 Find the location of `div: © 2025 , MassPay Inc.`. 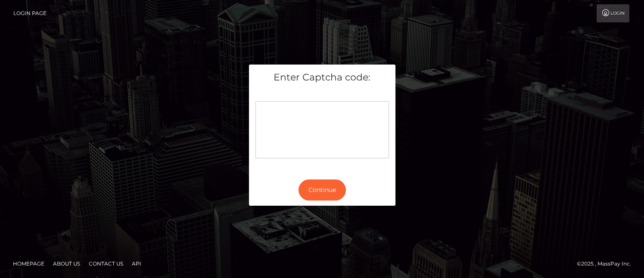

div: © 2025 , MassPay Inc. is located at coordinates (607, 264).